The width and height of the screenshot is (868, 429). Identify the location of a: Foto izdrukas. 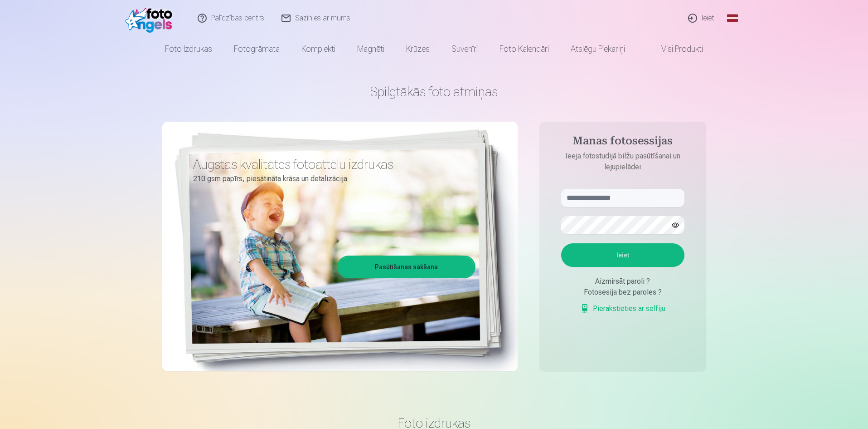
(189, 49).